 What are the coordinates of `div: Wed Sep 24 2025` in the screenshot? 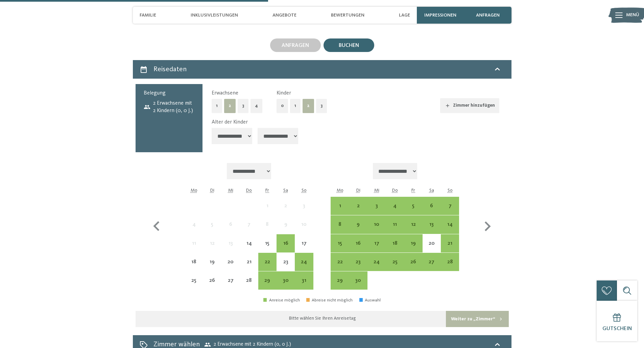 It's located at (377, 263).